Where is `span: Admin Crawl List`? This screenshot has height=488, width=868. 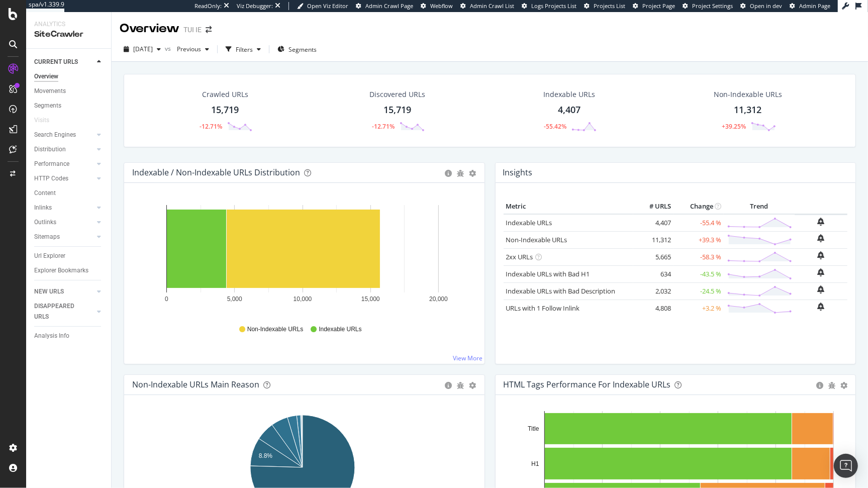 span: Admin Crawl List is located at coordinates (492, 6).